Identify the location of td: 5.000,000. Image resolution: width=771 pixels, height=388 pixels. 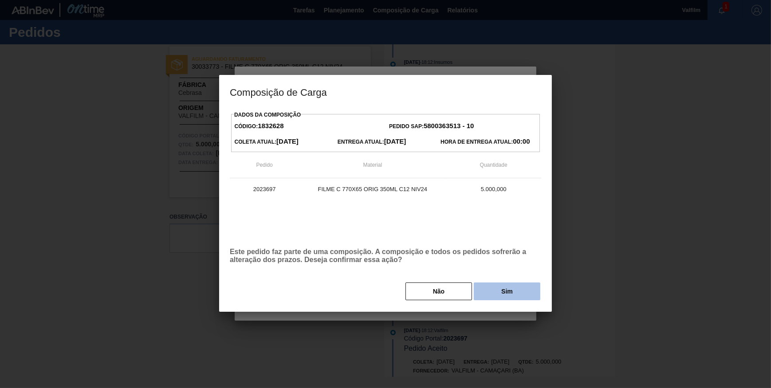
(493, 189).